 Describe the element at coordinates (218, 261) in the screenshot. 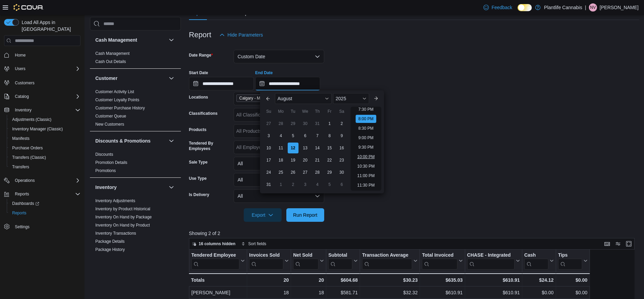

I see `button: Tendered Employee` at that location.